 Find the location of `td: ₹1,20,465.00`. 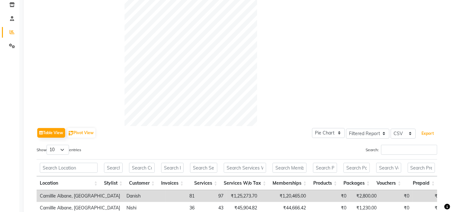

td: ₹1,20,465.00 is located at coordinates (285, 196).